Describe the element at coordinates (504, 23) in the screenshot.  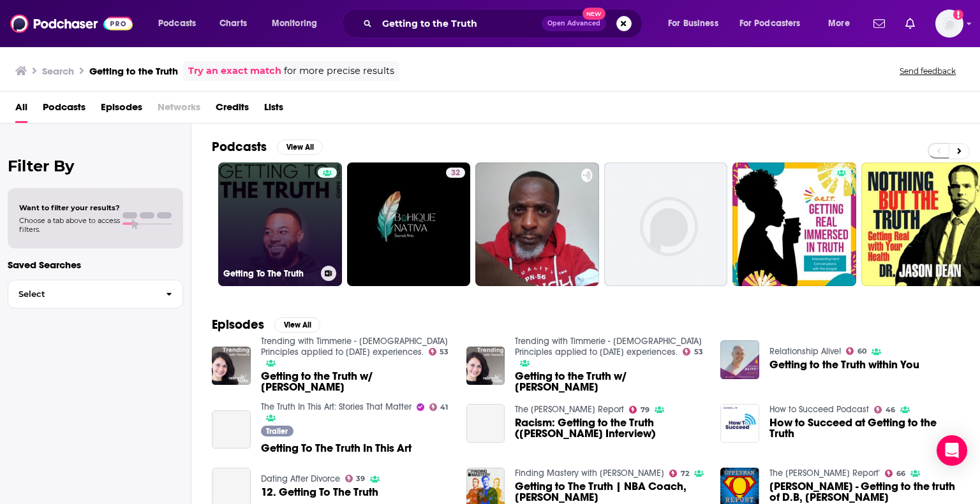
I see `div: Search podcasts, credits, & more...` at that location.